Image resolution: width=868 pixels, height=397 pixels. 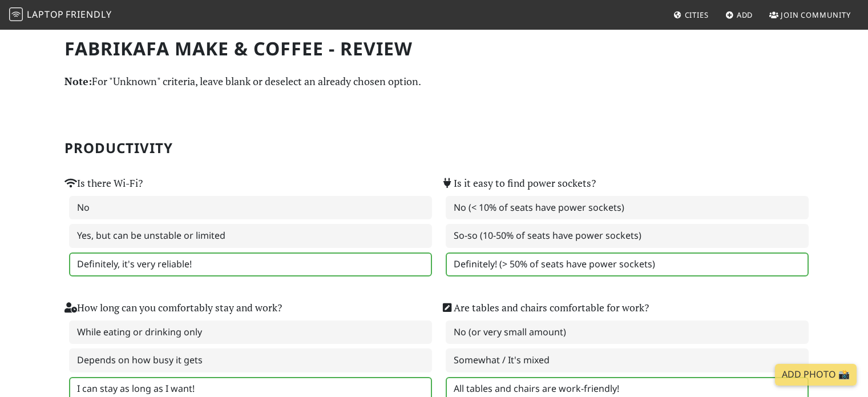 I want to click on a: Add, so click(x=739, y=15).